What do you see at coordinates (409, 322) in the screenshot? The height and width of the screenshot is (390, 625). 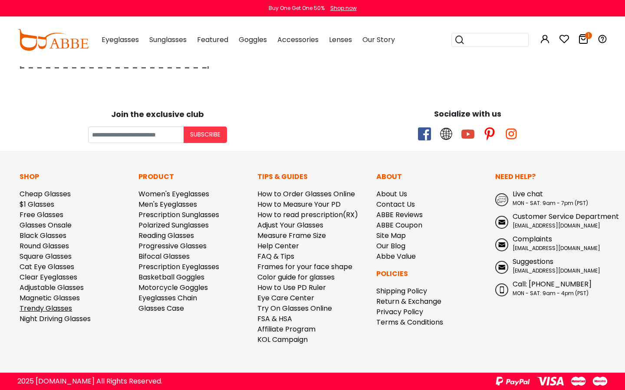 I see `a: Terms & Conditions` at bounding box center [409, 322].